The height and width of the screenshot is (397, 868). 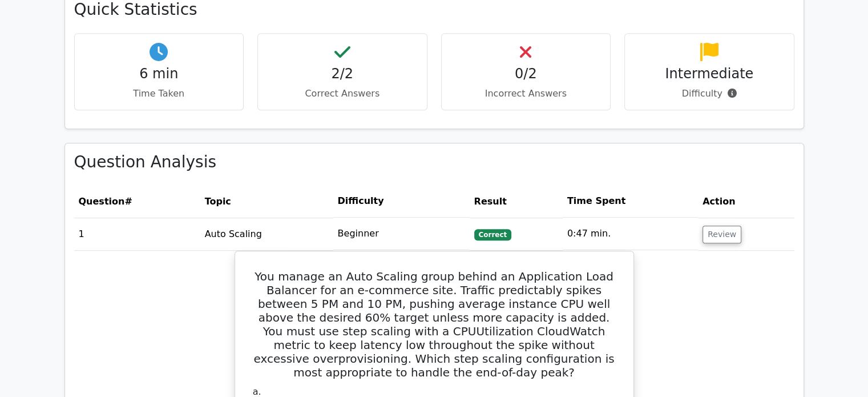 I want to click on th: Difficulty, so click(x=401, y=201).